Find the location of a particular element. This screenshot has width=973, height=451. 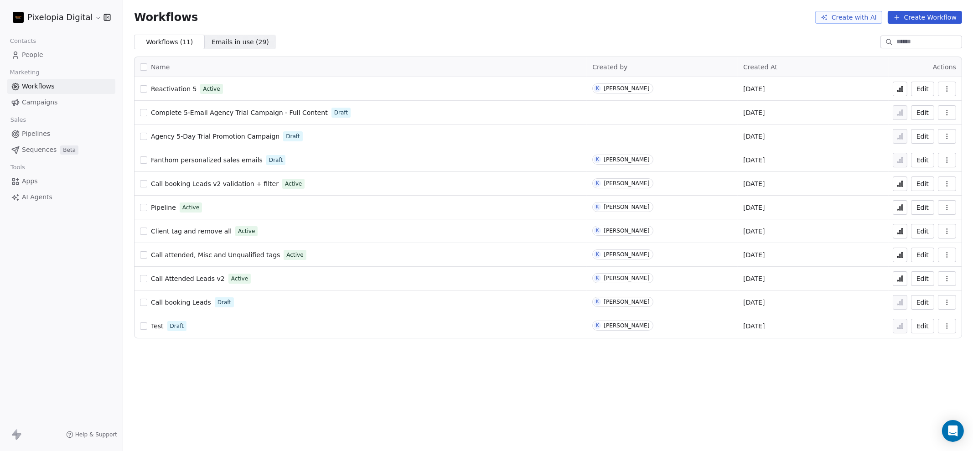

span: Call booking Leads v2 validation + filter is located at coordinates (215, 184).